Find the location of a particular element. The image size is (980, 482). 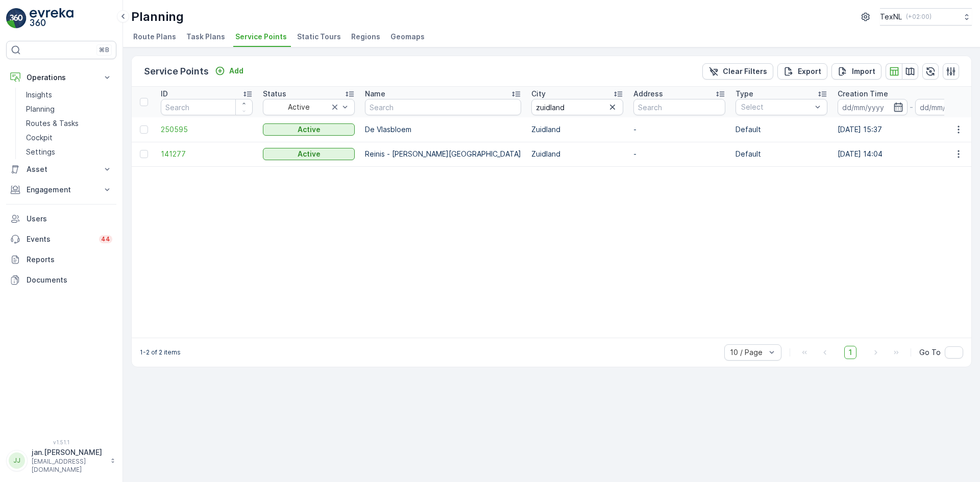

p: Select is located at coordinates (777, 107).